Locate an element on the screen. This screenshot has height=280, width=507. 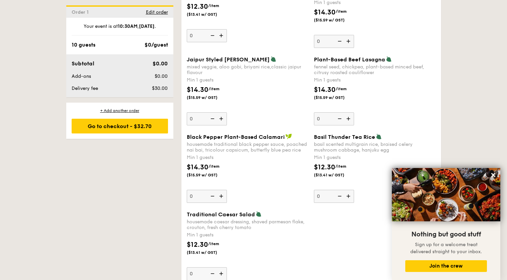
div: 10 guests is located at coordinates (83, 45).